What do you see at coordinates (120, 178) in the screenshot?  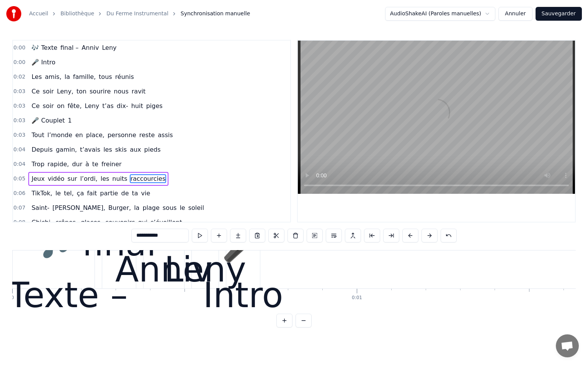 I see `span: nuits` at bounding box center [120, 178].